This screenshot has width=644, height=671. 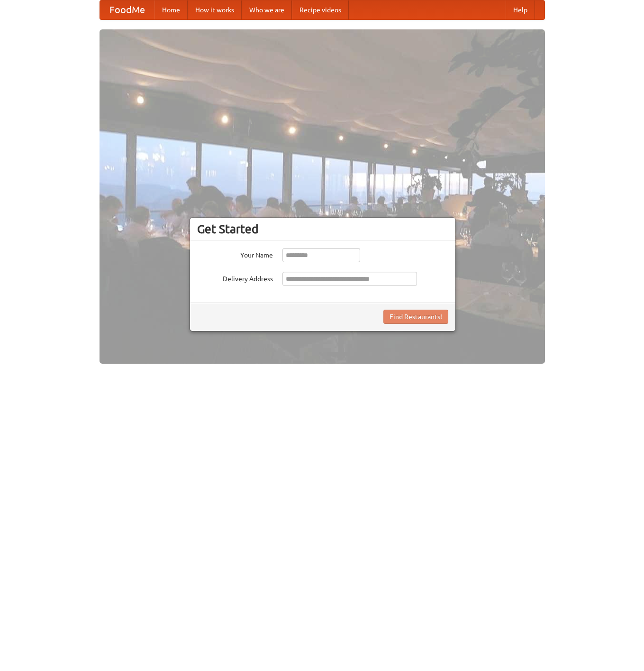 I want to click on a: FoodMe, so click(x=127, y=10).